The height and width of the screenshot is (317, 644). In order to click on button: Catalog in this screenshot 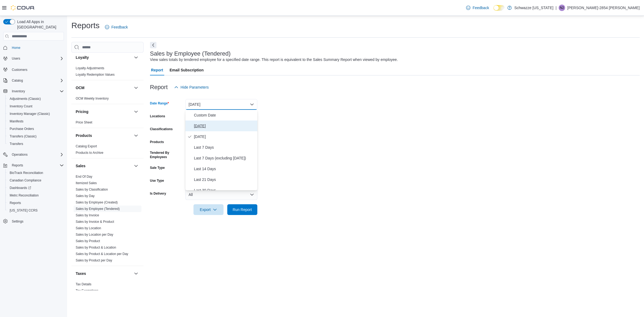, I will do `click(17, 81)`.